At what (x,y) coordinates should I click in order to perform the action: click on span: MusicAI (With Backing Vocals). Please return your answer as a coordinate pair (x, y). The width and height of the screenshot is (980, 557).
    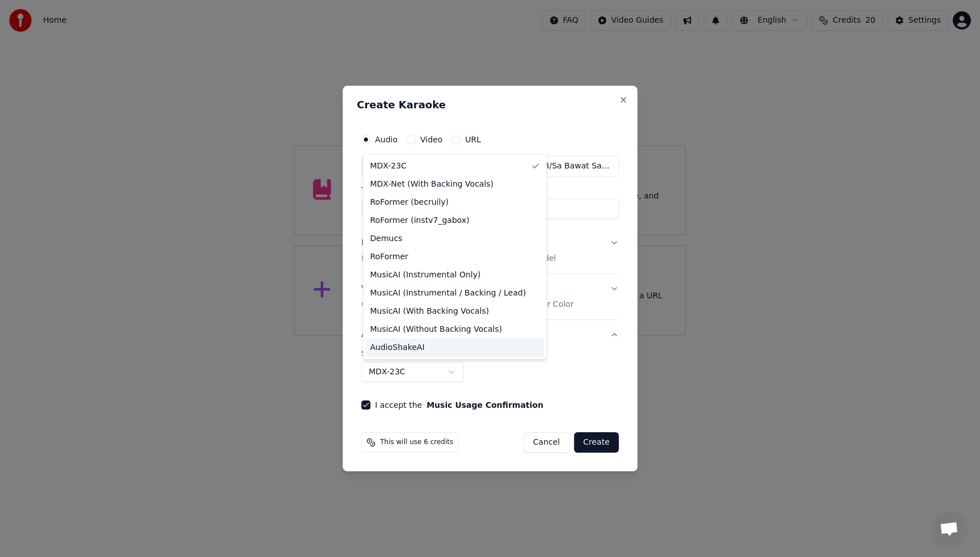
    Looking at the image, I should click on (430, 312).